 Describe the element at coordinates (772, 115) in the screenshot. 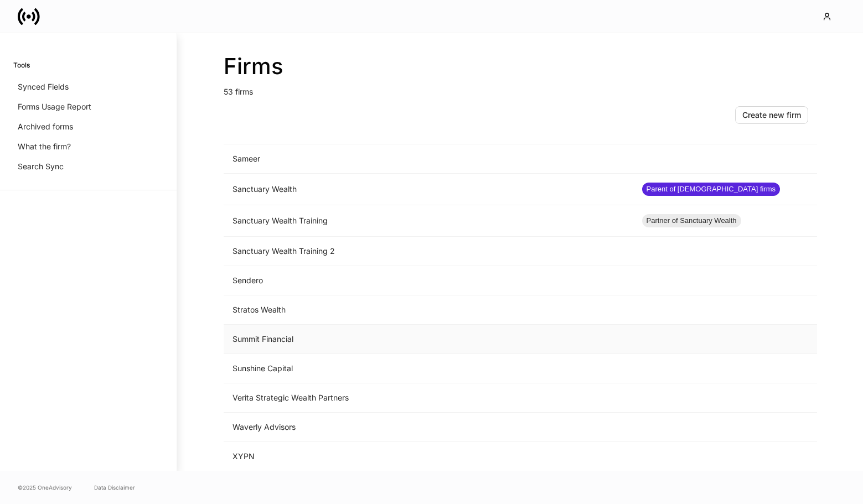

I see `div: Create new firm` at that location.